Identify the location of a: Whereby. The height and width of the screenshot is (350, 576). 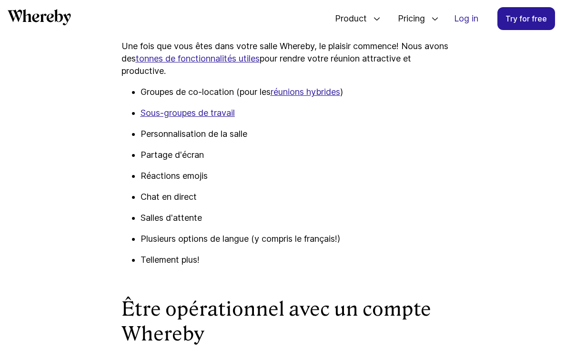
(39, 19).